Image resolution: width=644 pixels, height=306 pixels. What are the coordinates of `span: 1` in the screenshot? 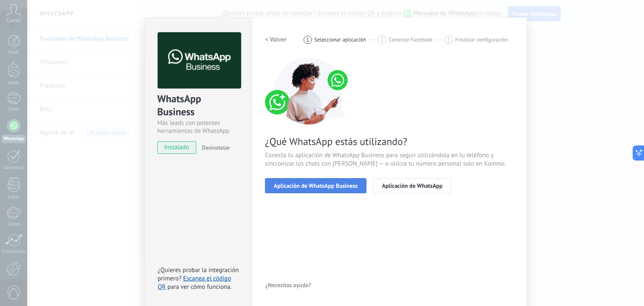 It's located at (307, 39).